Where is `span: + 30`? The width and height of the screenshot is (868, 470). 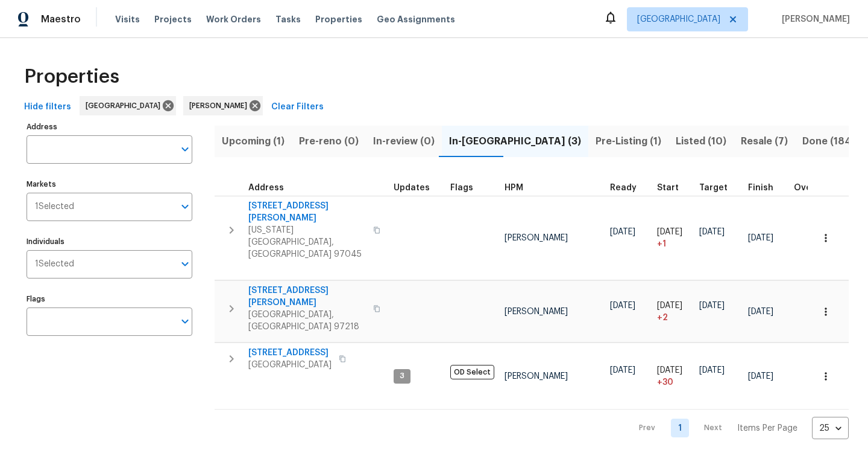 span: + 30 is located at coordinates (665, 382).